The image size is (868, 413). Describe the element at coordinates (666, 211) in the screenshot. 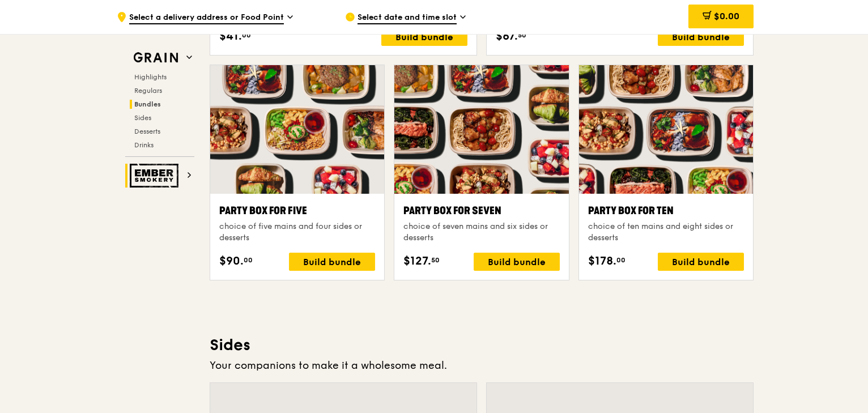

I see `div: Party Box for Ten` at that location.